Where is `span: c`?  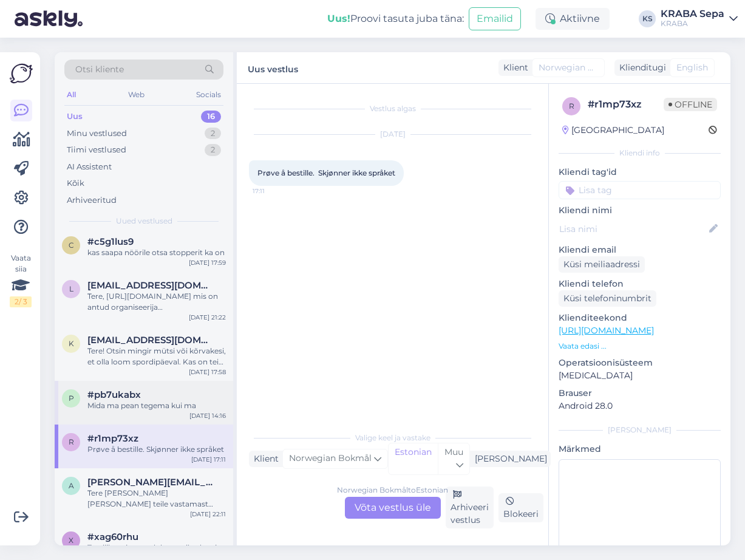 span: c is located at coordinates (71, 245).